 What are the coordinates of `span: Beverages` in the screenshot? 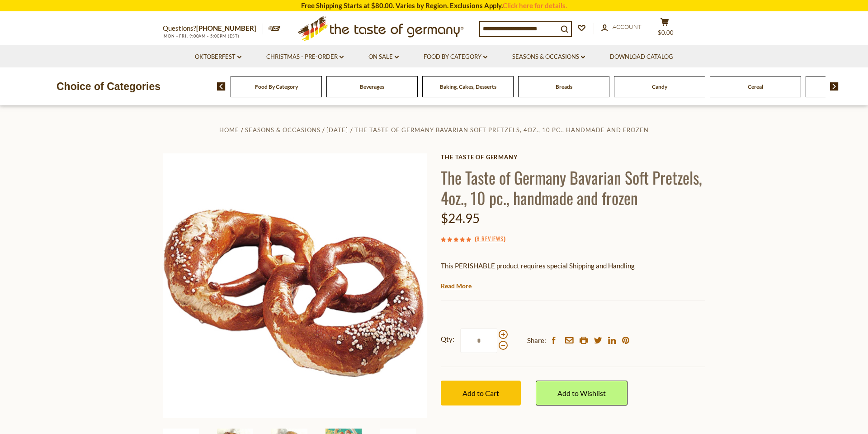 It's located at (372, 86).